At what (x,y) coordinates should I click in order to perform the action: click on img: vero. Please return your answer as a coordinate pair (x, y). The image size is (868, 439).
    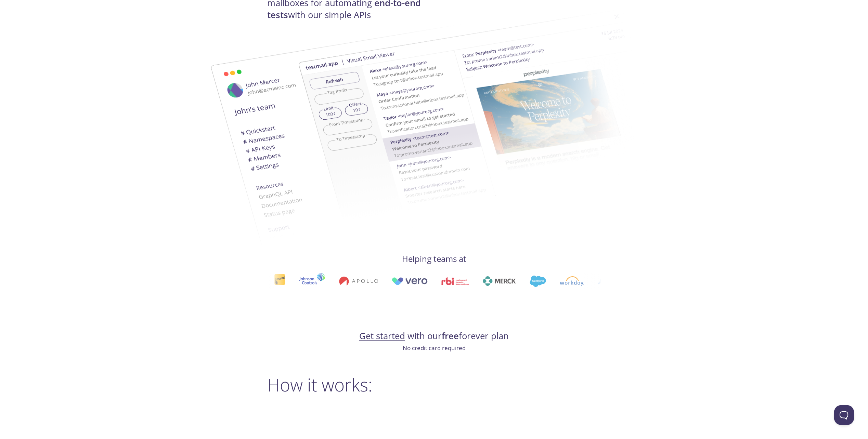
    Looking at the image, I should click on (400, 282).